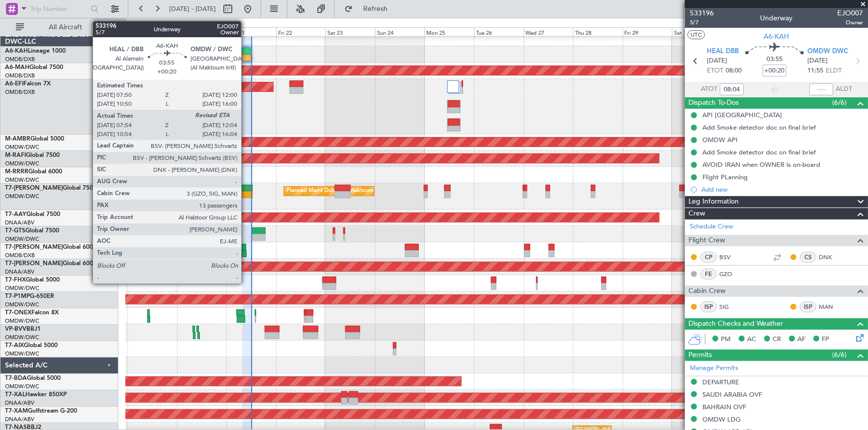 The image size is (868, 430). What do you see at coordinates (152, 32) in the screenshot?
I see `div: Tue 19` at bounding box center [152, 32].